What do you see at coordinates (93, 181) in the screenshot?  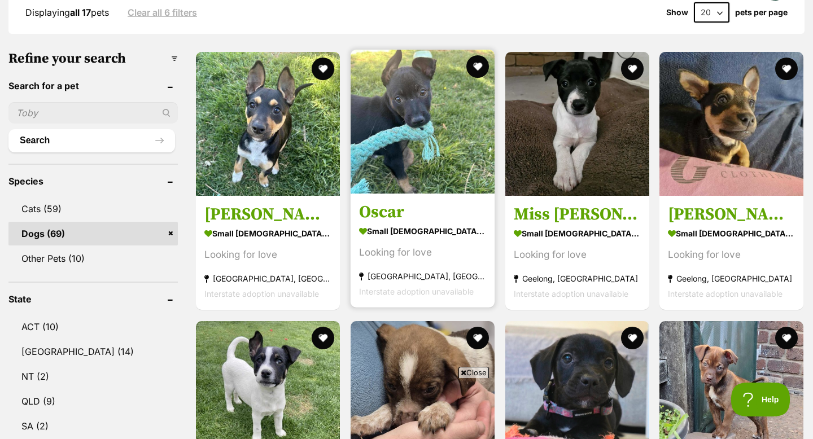 I see `header: Species` at bounding box center [93, 181].